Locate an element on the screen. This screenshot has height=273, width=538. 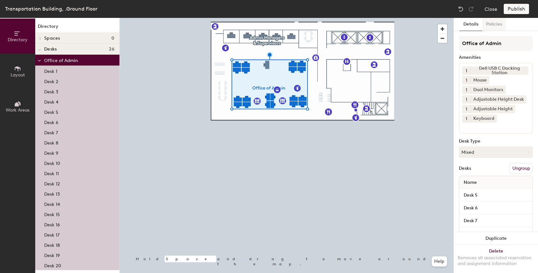
div: Removes all associated reservation and assignment information is located at coordinates (496, 261).